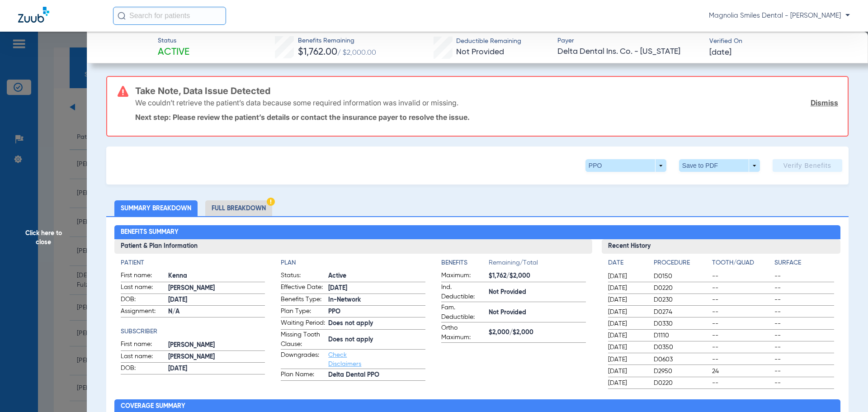  Describe the element at coordinates (271, 202) in the screenshot. I see `img: Hazard` at that location.